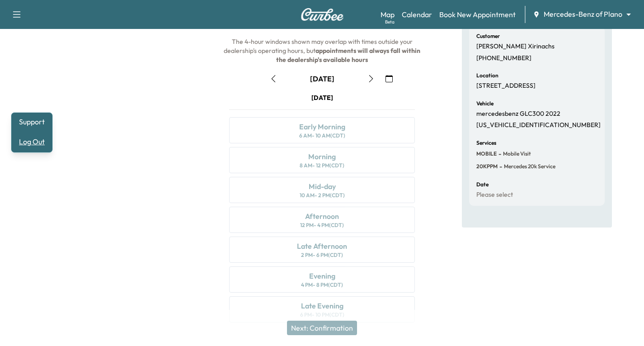 The width and height of the screenshot is (644, 346). What do you see at coordinates (487, 167) in the screenshot?
I see `span: 20KPPM` at bounding box center [487, 167].